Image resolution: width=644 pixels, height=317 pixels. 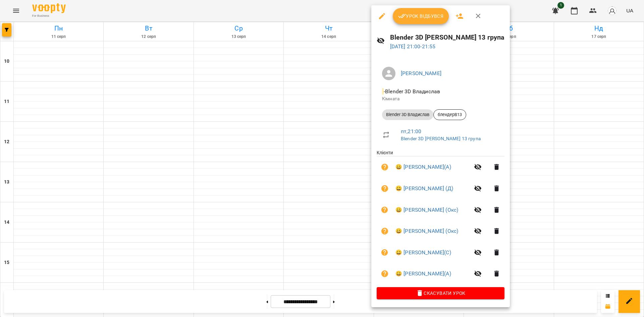 I want to click on button: Скасувати Урок, so click(x=441, y=294).